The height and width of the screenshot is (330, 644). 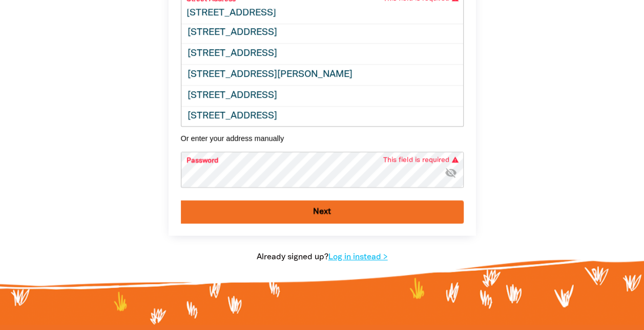 What do you see at coordinates (322, 257) in the screenshot?
I see `p: Already signed up?` at bounding box center [322, 257].